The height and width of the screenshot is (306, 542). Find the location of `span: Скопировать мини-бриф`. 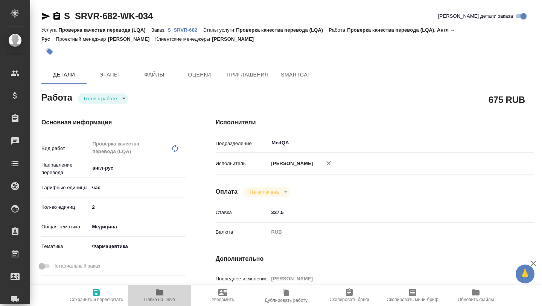

span: Скопировать мини-бриф is located at coordinates (412, 299).